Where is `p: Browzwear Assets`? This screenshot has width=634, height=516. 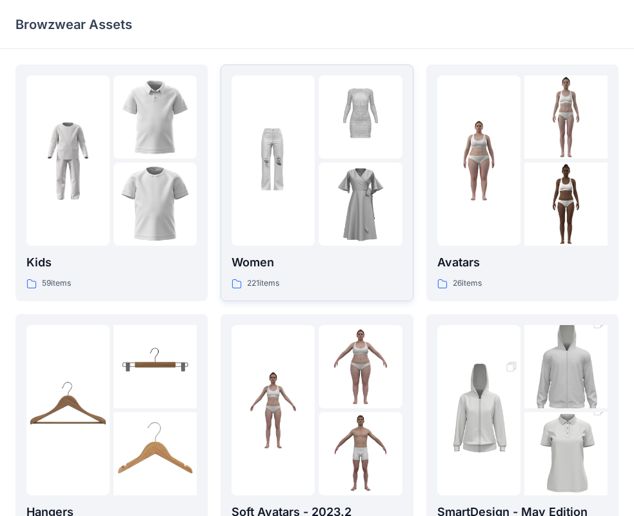 p: Browzwear Assets is located at coordinates (74, 25).